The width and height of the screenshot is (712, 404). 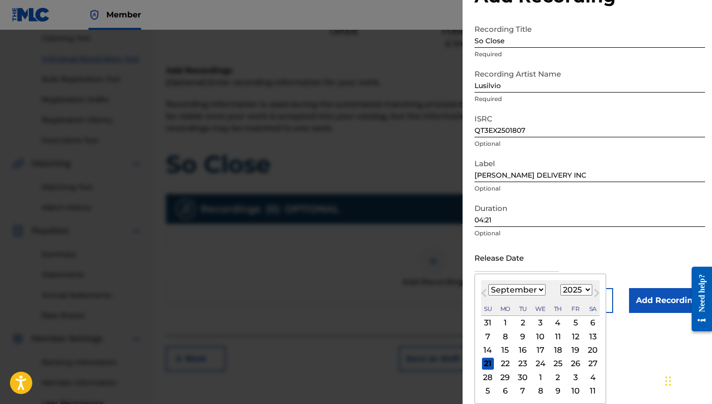 I want to click on div: Wednesday, so click(x=541, y=309).